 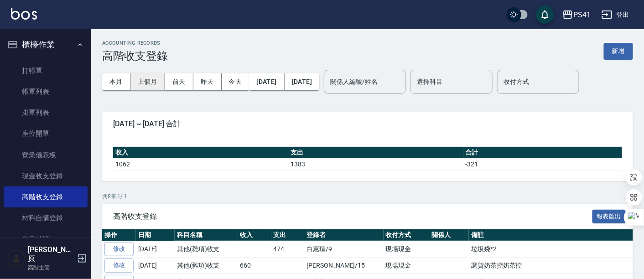 What do you see at coordinates (619, 51) in the screenshot?
I see `button: 新增` at bounding box center [619, 51].